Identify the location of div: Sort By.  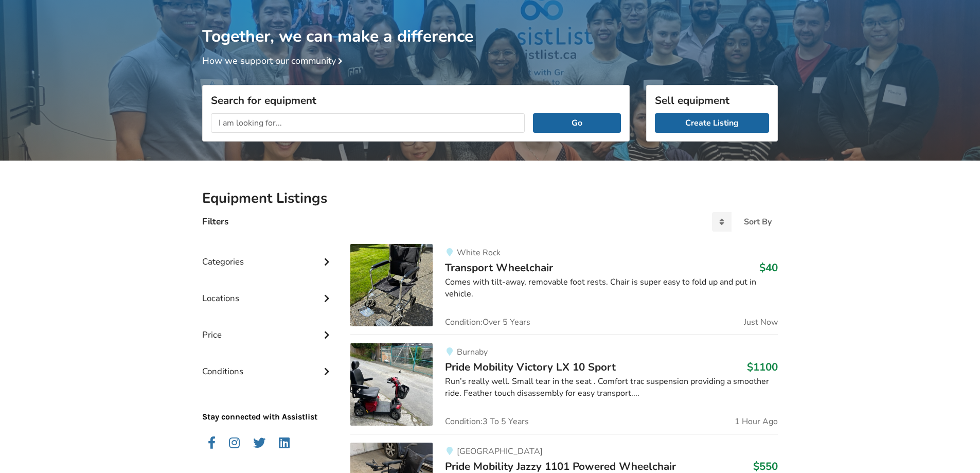
(758, 222).